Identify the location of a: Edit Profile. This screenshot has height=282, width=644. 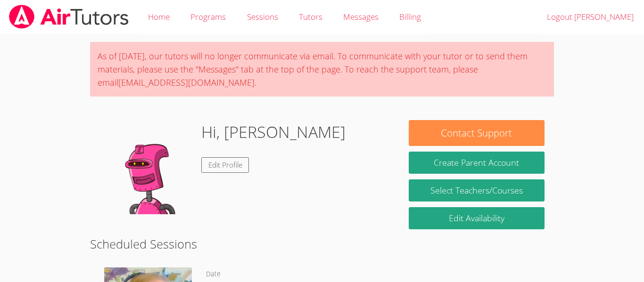
(225, 165).